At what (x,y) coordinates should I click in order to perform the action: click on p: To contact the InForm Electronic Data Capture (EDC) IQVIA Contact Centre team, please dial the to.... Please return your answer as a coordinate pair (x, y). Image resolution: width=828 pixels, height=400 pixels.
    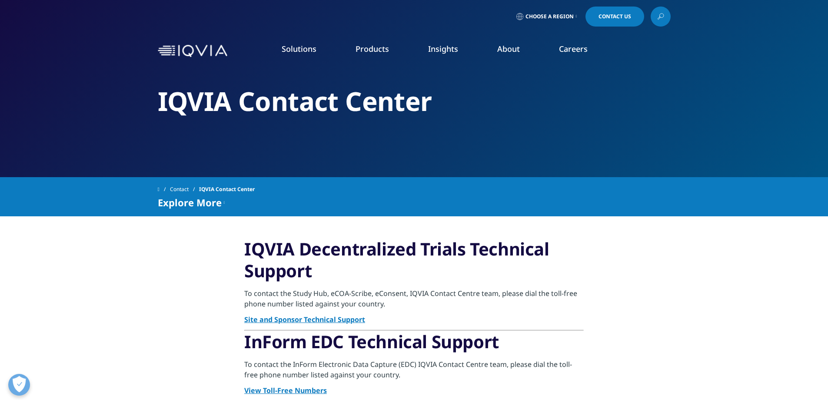
    Looking at the image, I should click on (414, 372).